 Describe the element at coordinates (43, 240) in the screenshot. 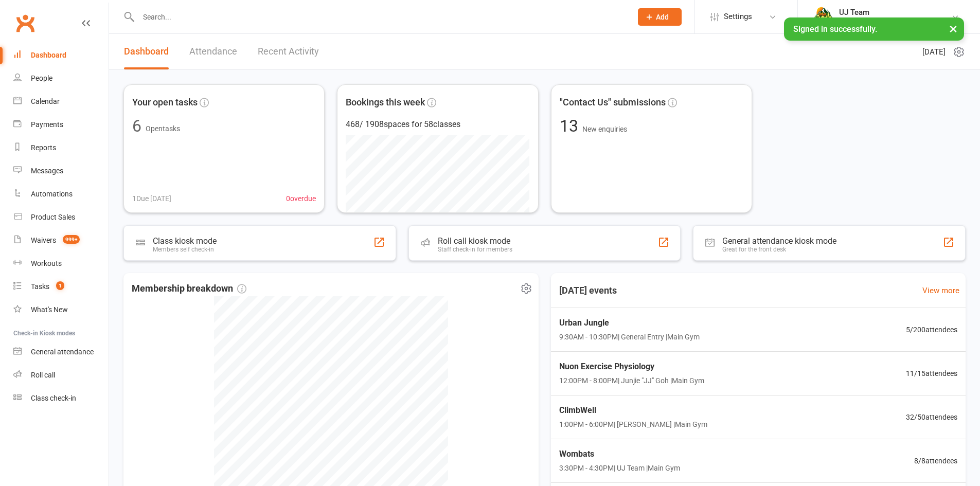

I see `div: Waivers` at that location.